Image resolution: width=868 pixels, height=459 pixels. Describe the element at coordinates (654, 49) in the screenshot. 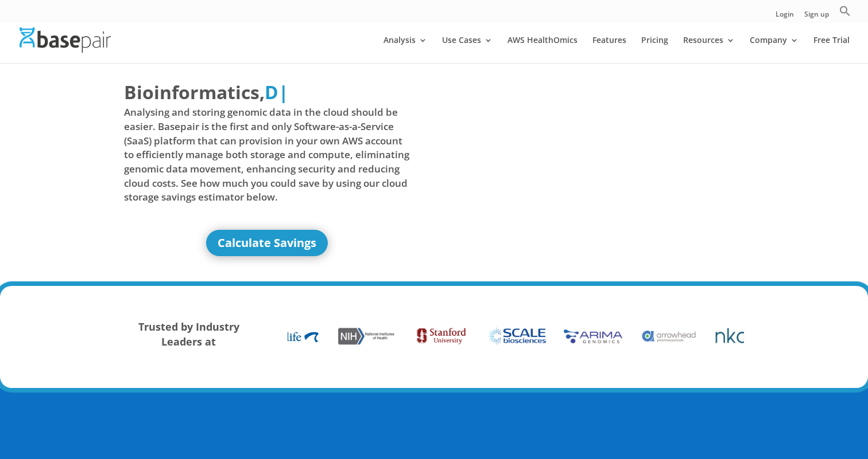

I see `a: Pricing` at that location.